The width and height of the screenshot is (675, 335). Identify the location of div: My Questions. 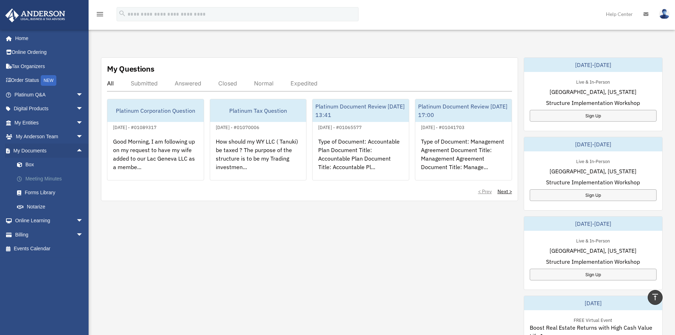
(131, 69).